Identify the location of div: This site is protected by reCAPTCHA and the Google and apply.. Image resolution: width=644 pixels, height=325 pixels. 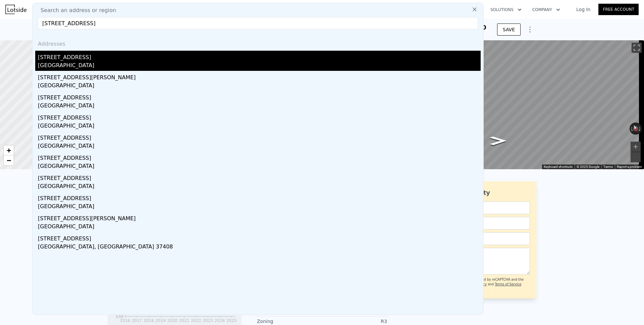
(491, 285).